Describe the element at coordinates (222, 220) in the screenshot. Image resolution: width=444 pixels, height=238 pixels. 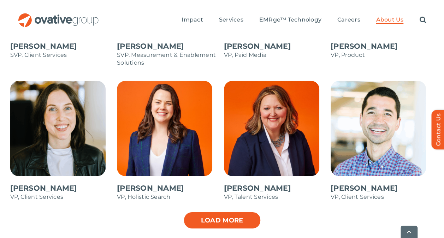
I see `a: Load more` at that location.